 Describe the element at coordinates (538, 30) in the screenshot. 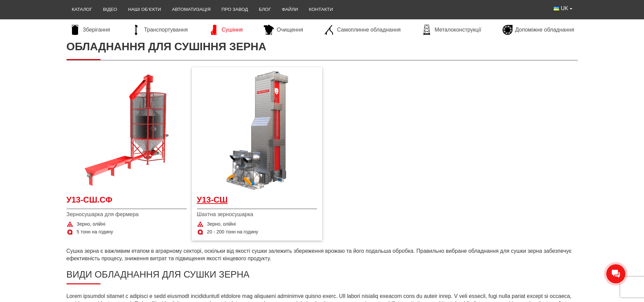

I see `a: Допоміжне обладнання` at that location.